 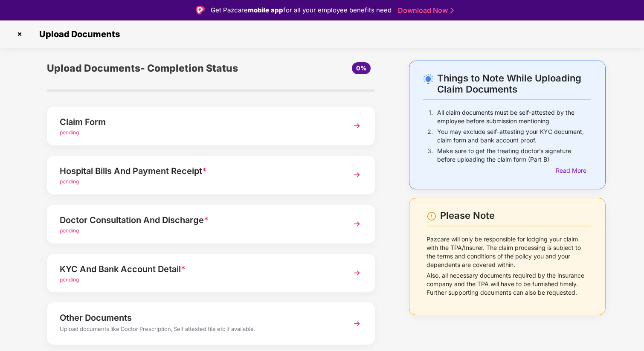 I want to click on div: Upload documents like Doctor Prescription, Self attested file etc if available., so click(x=198, y=330).